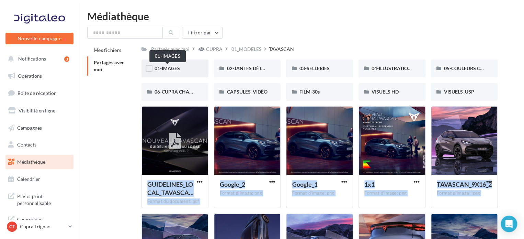 This screenshot has height=239, width=524. I want to click on a: Campagnes DataOnDemand, so click(39, 222).